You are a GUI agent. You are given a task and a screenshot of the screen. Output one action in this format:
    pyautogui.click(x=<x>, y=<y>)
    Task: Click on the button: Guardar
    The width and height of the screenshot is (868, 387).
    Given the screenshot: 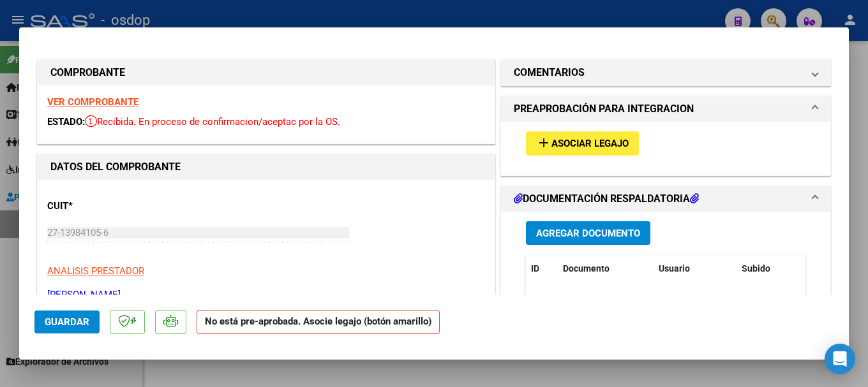 What is the action you would take?
    pyautogui.click(x=67, y=322)
    